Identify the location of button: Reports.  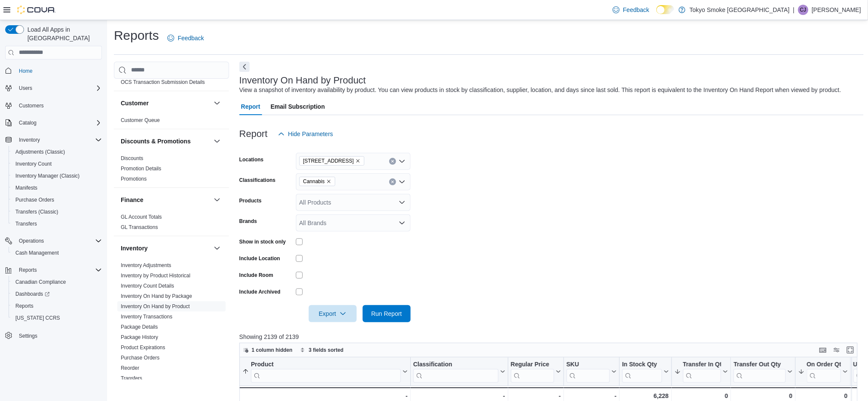
(57, 306).